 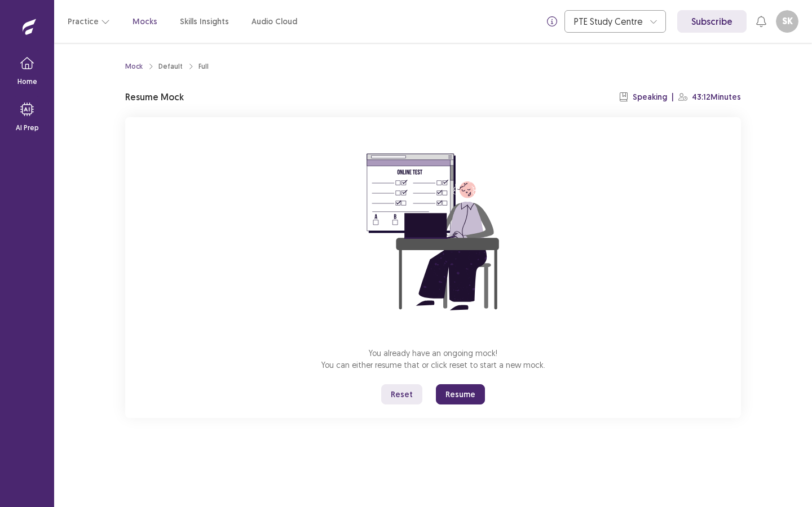 What do you see at coordinates (787, 22) in the screenshot?
I see `button: SK` at bounding box center [787, 22].